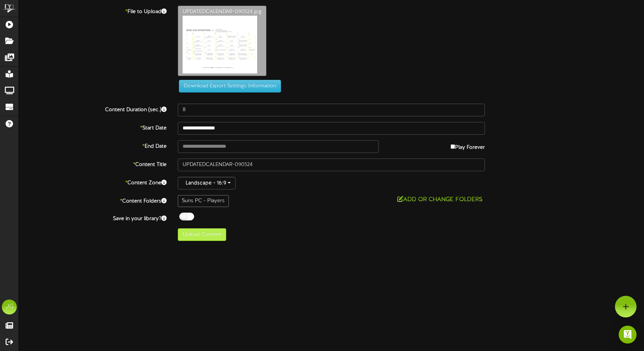 This screenshot has width=644, height=351. Describe the element at coordinates (93, 163) in the screenshot. I see `label: Content Title` at that location.